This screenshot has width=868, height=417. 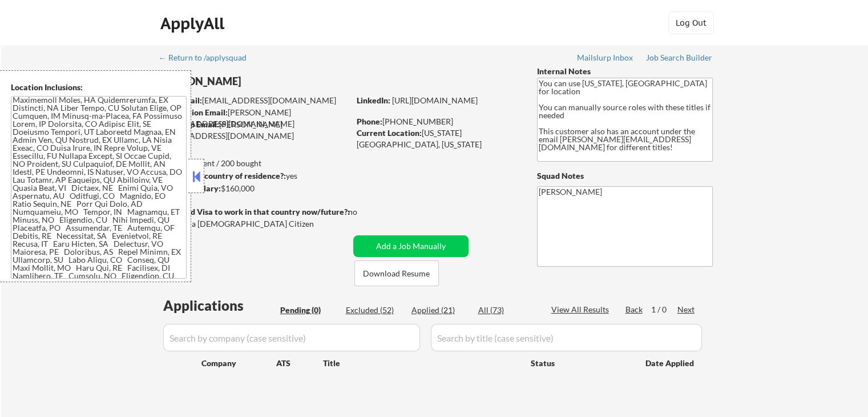 What do you see at coordinates (300, 363) in the screenshot?
I see `div: ATS` at bounding box center [300, 363].